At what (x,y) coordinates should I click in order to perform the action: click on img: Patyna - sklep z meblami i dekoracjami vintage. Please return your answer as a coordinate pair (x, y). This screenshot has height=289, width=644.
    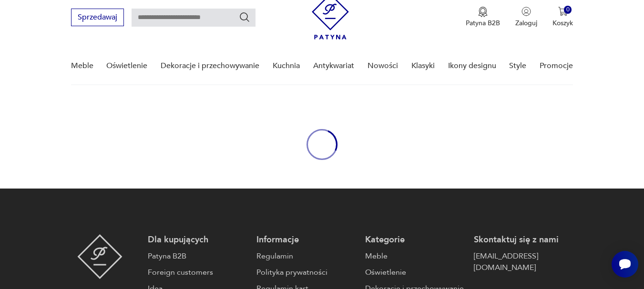
    Looking at the image, I should click on (100, 256).